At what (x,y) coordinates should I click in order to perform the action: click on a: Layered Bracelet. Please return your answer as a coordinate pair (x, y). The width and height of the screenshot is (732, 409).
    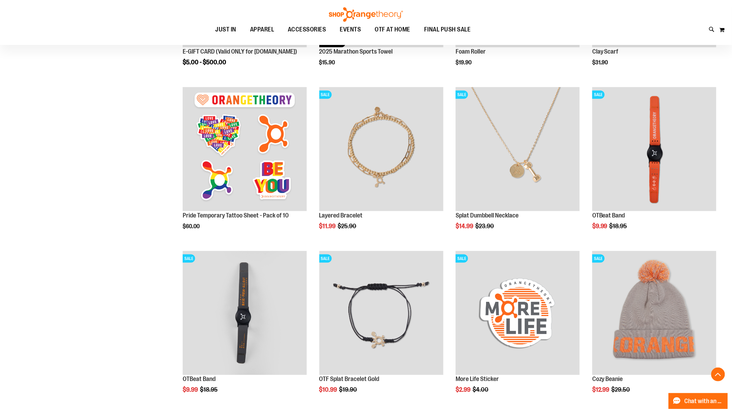
    Looking at the image, I should click on (341, 216).